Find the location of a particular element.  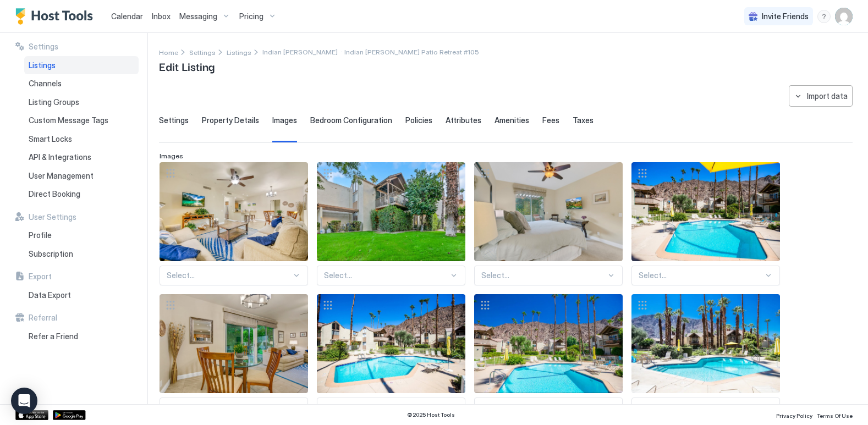

div: menu is located at coordinates (825, 16).